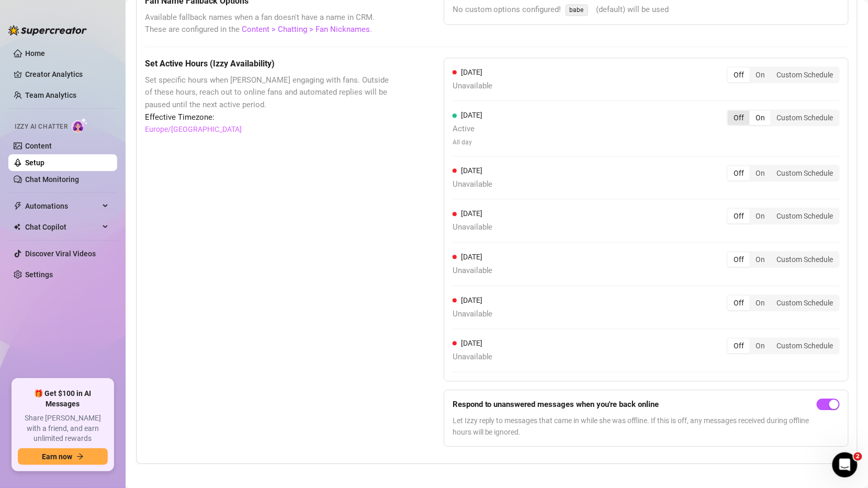 This screenshot has width=868, height=488. What do you see at coordinates (467, 142) in the screenshot?
I see `span: All day` at bounding box center [467, 142].